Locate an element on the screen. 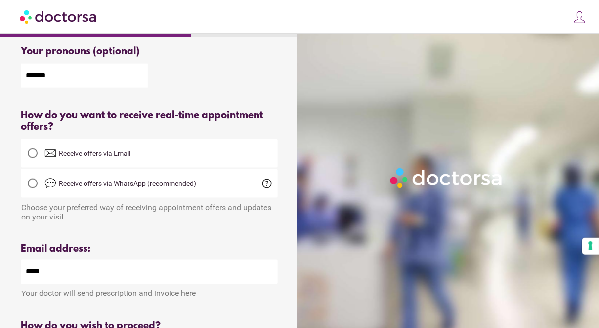  span: Receive offers via WhatsApp (recommended) is located at coordinates (127, 184).